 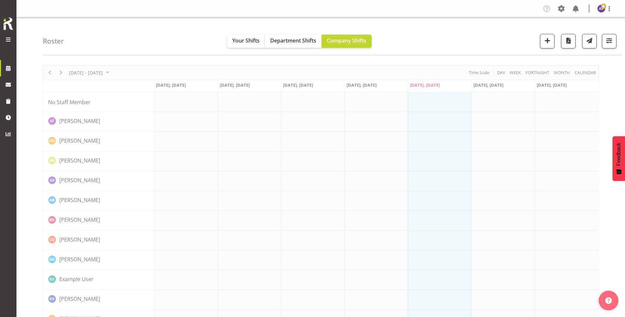 I want to click on span: Department Shifts, so click(x=293, y=41).